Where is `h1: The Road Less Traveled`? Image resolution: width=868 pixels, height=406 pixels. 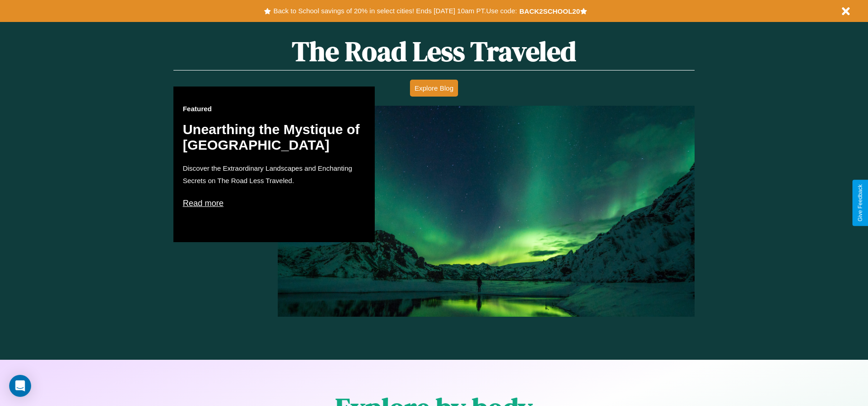 h1: The Road Less Traveled is located at coordinates (434, 51).